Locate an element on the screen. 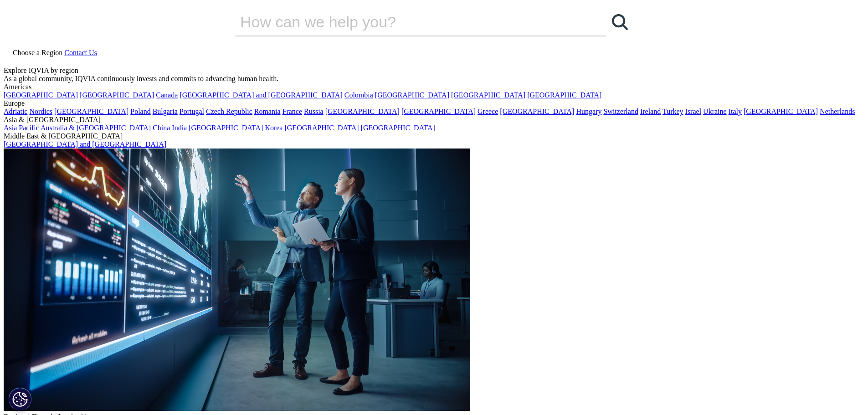 The height and width of the screenshot is (415, 868). input: Search is located at coordinates (407, 22).